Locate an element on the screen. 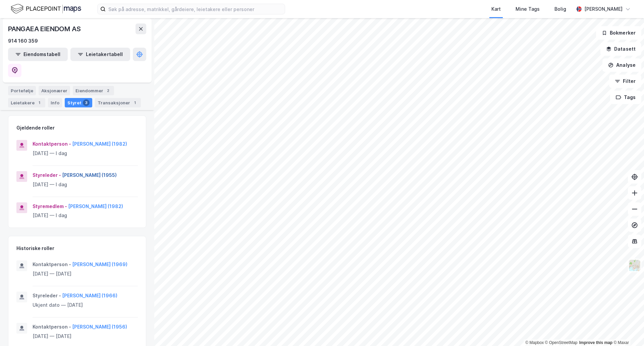  div: Bolig is located at coordinates (560, 9).